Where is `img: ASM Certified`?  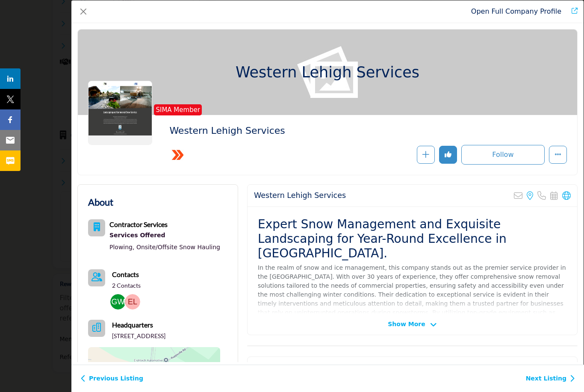 img: ASM Certified is located at coordinates (178, 154).